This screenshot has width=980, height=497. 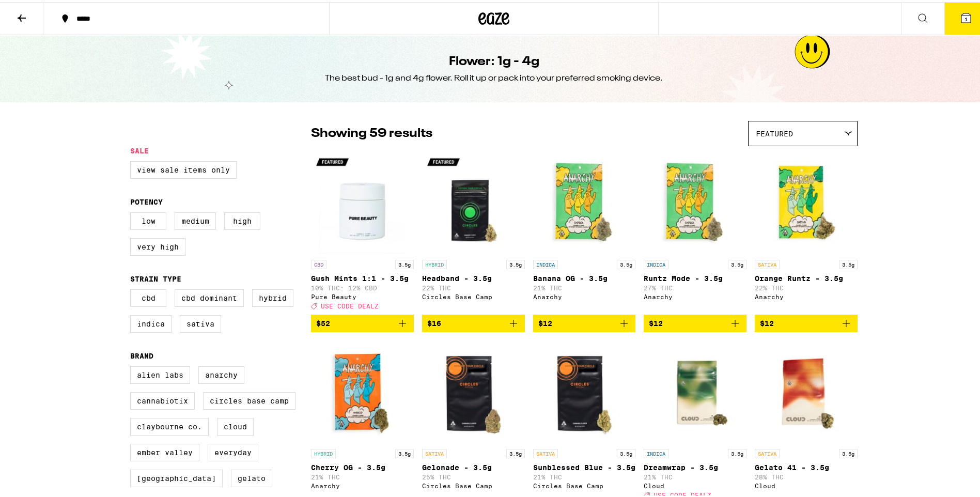 I want to click on img: Circles Base Camp - Sunblessed Blue - 3.5g, so click(x=584, y=390).